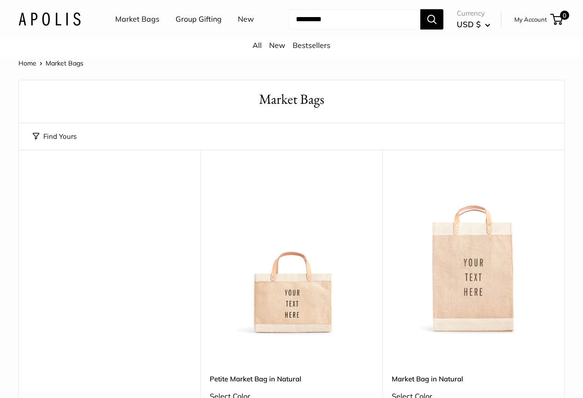  I want to click on a: My Account, so click(530, 19).